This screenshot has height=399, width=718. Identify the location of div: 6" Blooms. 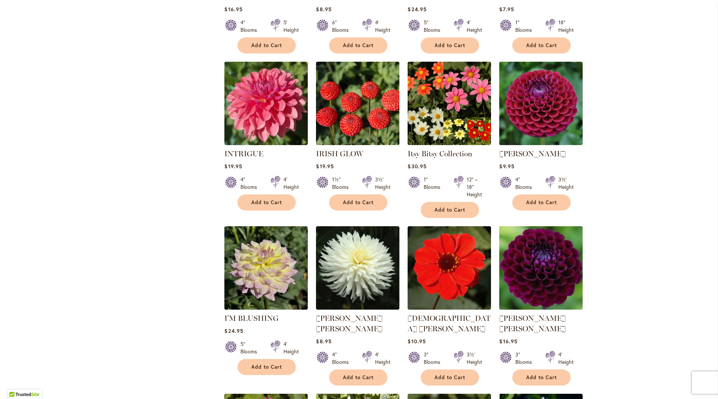
(342, 26).